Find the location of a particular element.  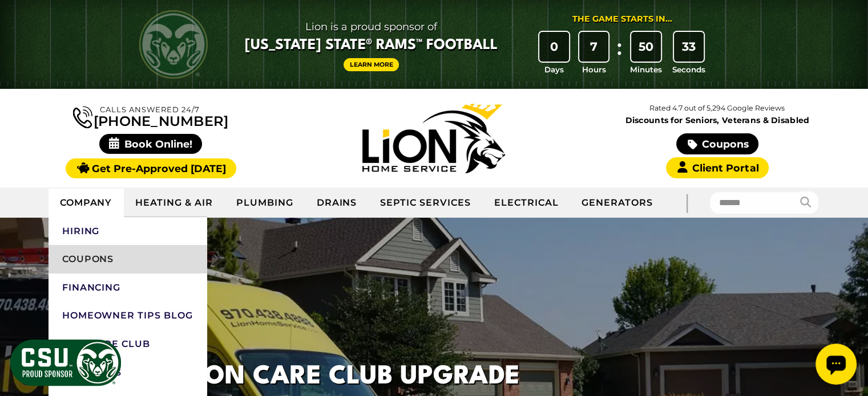

h1: Lion Care Club Upgrade is located at coordinates (351, 376).